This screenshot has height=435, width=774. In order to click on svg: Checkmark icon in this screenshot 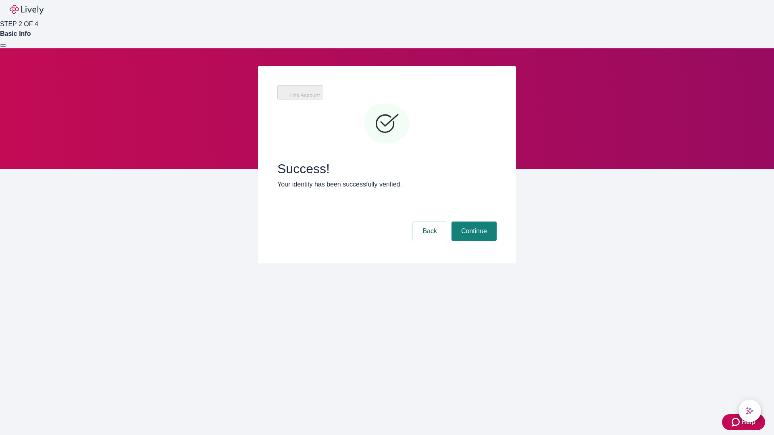, I will do `click(387, 124)`.